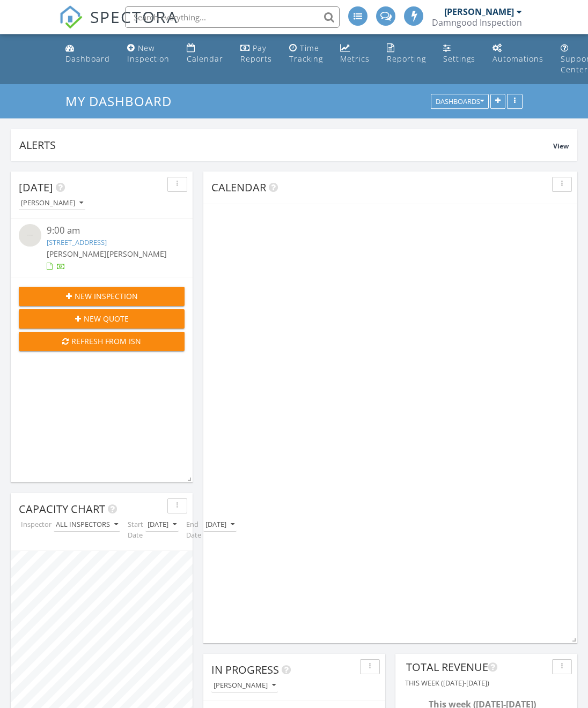 Image resolution: width=588 pixels, height=708 pixels. What do you see at coordinates (476, 23) in the screenshot?
I see `div: Damngood Inspection` at bounding box center [476, 23].